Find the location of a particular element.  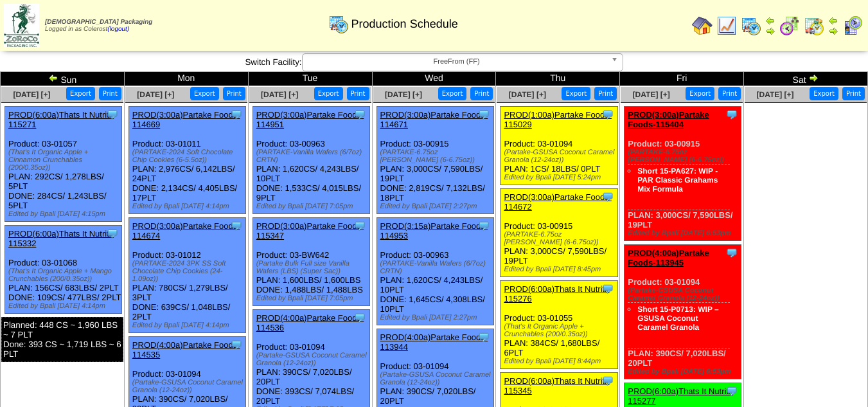

a: PROD(6:00a)Thats It Nutriti-115277 is located at coordinates (680, 395).